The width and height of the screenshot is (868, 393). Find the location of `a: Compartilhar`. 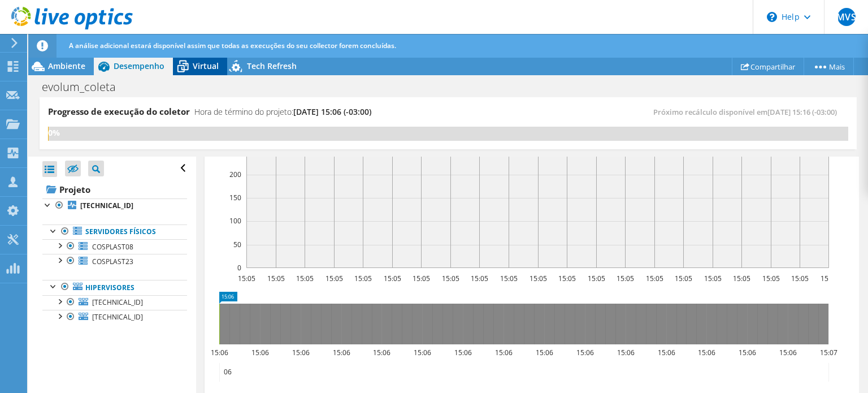

a: Compartilhar is located at coordinates (768, 66).